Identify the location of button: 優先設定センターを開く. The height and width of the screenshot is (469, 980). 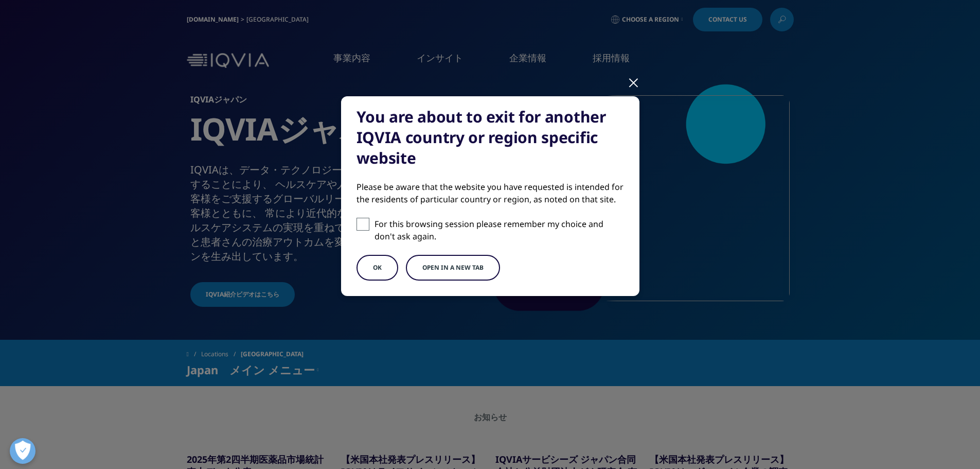
(23, 451).